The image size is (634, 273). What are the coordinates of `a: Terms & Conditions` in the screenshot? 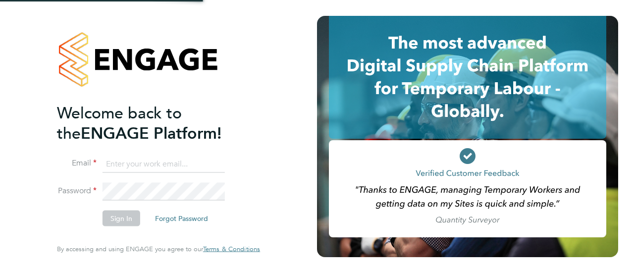 It's located at (231, 249).